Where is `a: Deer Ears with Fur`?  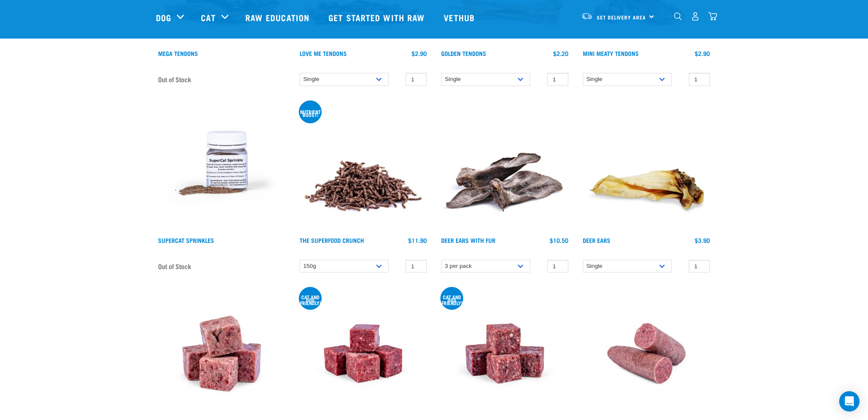 a: Deer Ears with Fur is located at coordinates (468, 240).